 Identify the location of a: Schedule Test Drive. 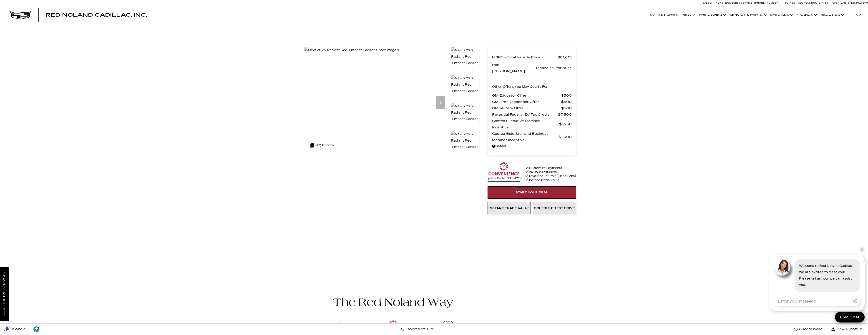
(555, 208).